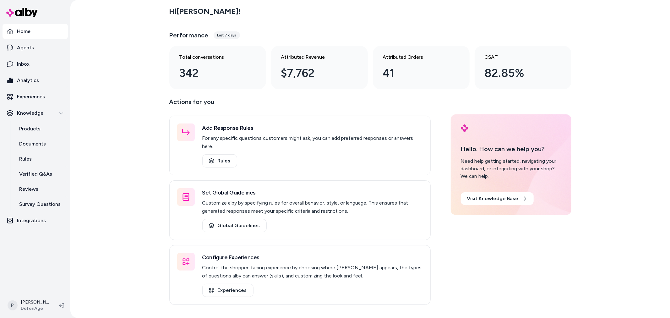 The width and height of the screenshot is (670, 318). What do you see at coordinates (40, 204) in the screenshot?
I see `p: Survey Questions` at bounding box center [40, 204].